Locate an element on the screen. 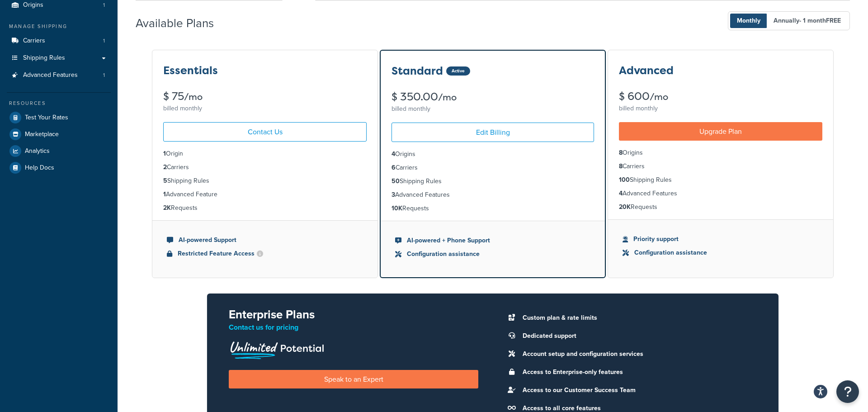 The height and width of the screenshot is (412, 868). strong: 2K is located at coordinates (167, 207).